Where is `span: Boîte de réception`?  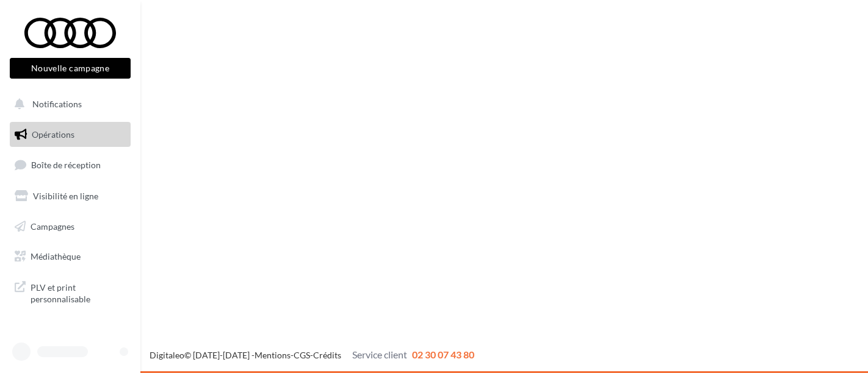
span: Boîte de réception is located at coordinates (66, 164).